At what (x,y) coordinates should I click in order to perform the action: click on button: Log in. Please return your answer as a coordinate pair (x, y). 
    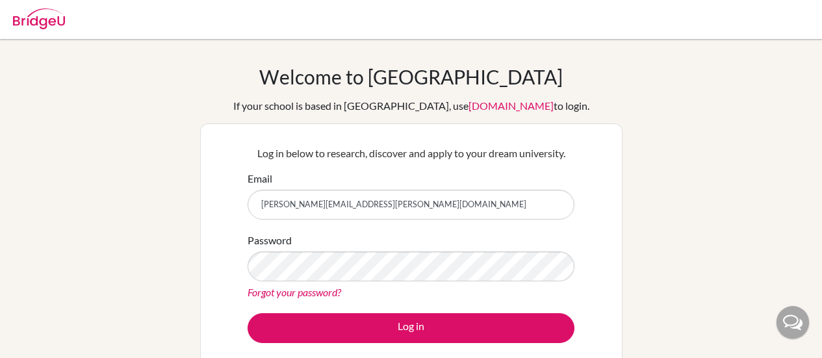
    Looking at the image, I should click on (411, 328).